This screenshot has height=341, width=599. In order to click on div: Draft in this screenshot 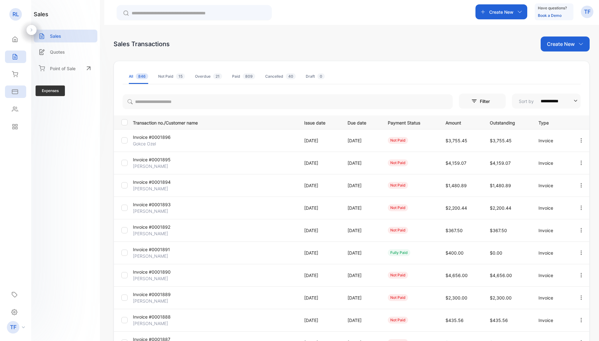, I will do `click(315, 76)`.